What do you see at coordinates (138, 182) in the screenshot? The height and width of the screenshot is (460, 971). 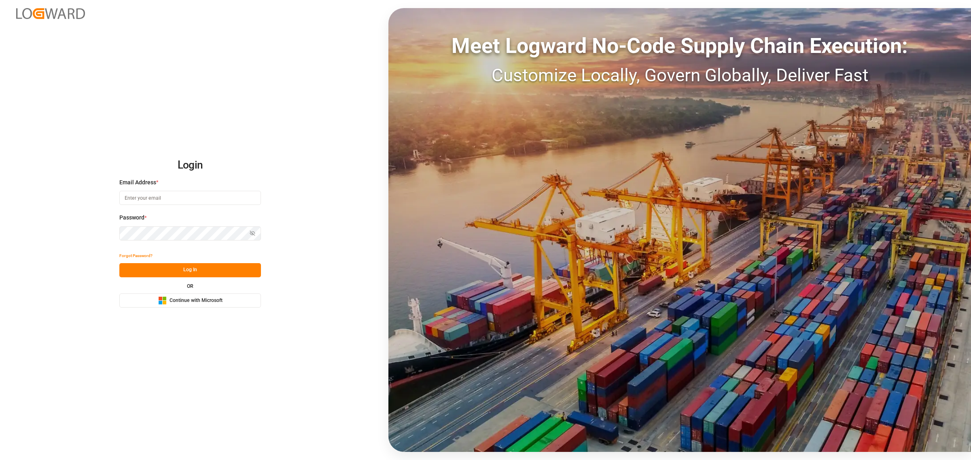 I see `span: Email Address` at bounding box center [138, 182].